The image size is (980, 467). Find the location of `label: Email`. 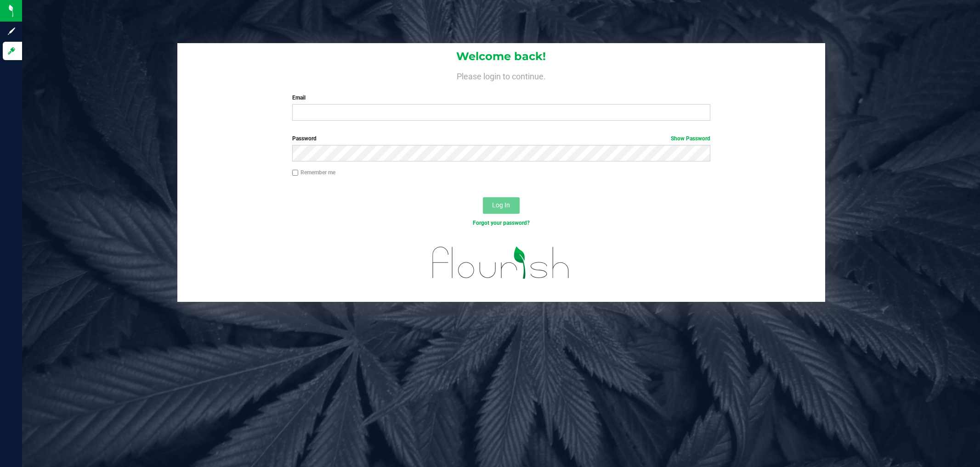

label: Email is located at coordinates (501, 98).